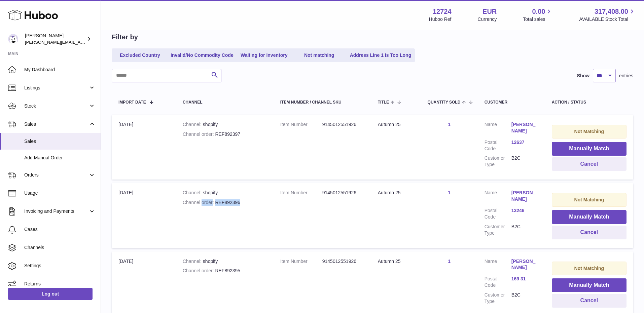  What do you see at coordinates (225, 271) in the screenshot?
I see `div: REF892395` at bounding box center [225, 271].